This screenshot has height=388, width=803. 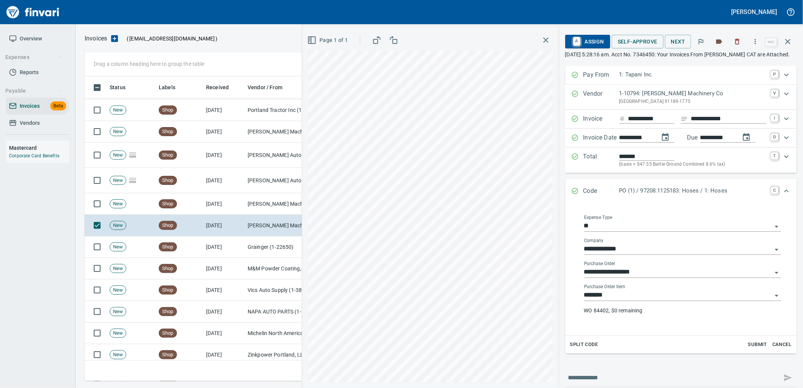 What do you see at coordinates (29, 106) in the screenshot?
I see `span: Invoices` at bounding box center [29, 106].